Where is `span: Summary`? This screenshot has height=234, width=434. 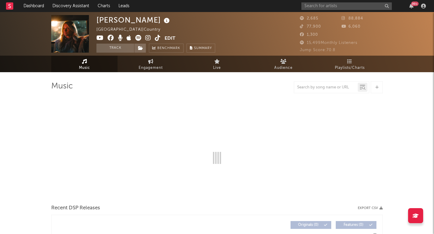
span: Summary is located at coordinates (203, 48).